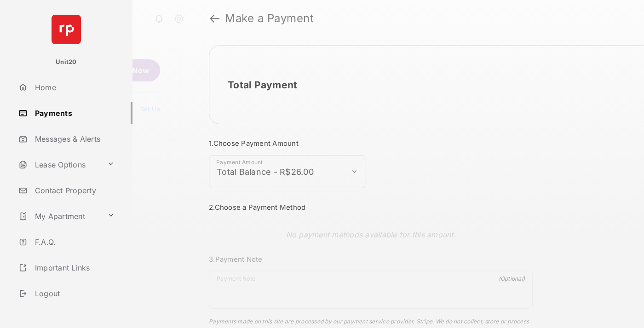 This screenshot has width=644, height=328. I want to click on a: Payments, so click(74, 113).